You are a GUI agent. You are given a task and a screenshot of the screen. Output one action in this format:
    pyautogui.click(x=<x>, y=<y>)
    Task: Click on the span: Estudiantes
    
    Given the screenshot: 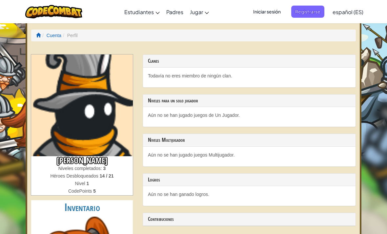 What is the action you would take?
    pyautogui.click(x=139, y=12)
    